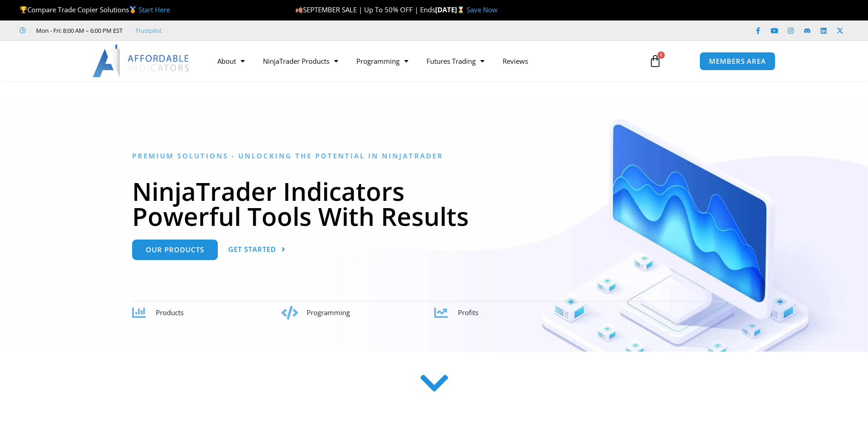 The image size is (868, 434). What do you see at coordinates (170, 312) in the screenshot?
I see `span: Products` at bounding box center [170, 312].